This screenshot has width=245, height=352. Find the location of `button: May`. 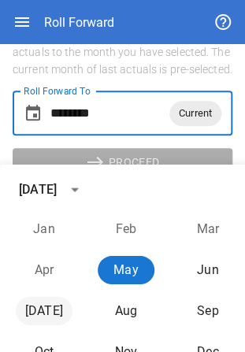

button: May is located at coordinates (126, 270).